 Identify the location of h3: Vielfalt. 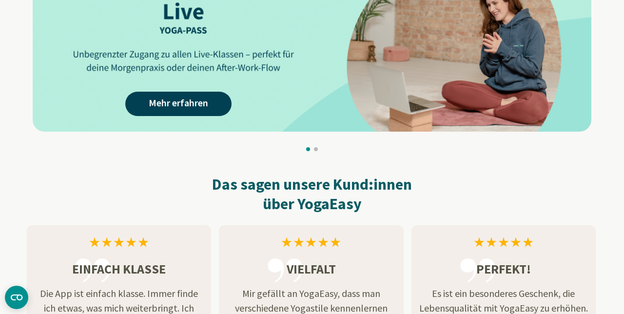
(311, 268).